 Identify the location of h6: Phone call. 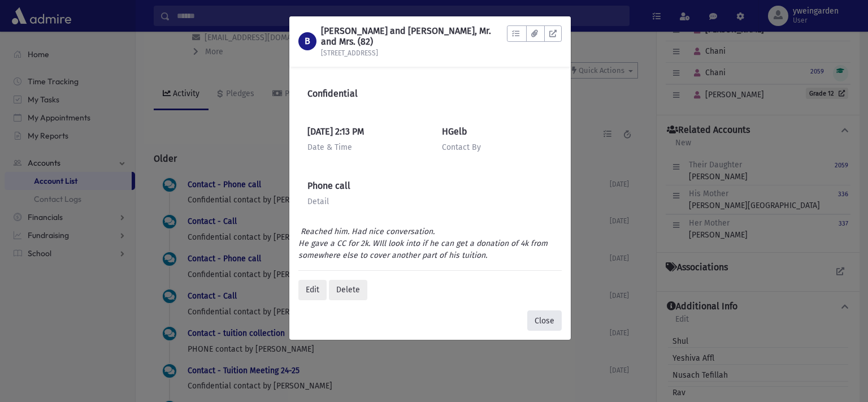
(430, 185).